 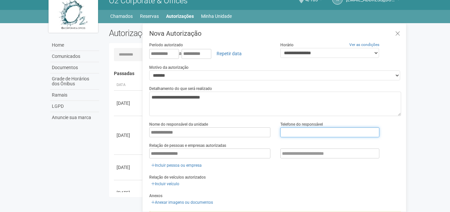 I want to click on a: Incluir veículo, so click(x=165, y=184).